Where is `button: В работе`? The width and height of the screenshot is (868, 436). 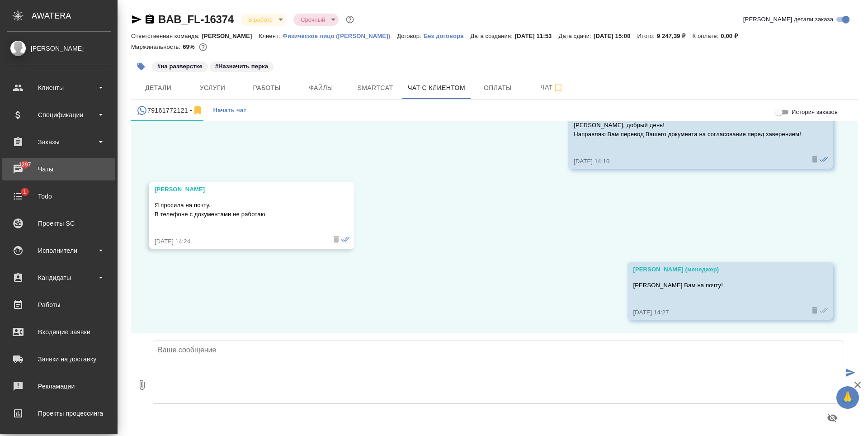
button: В работе is located at coordinates (260, 19).